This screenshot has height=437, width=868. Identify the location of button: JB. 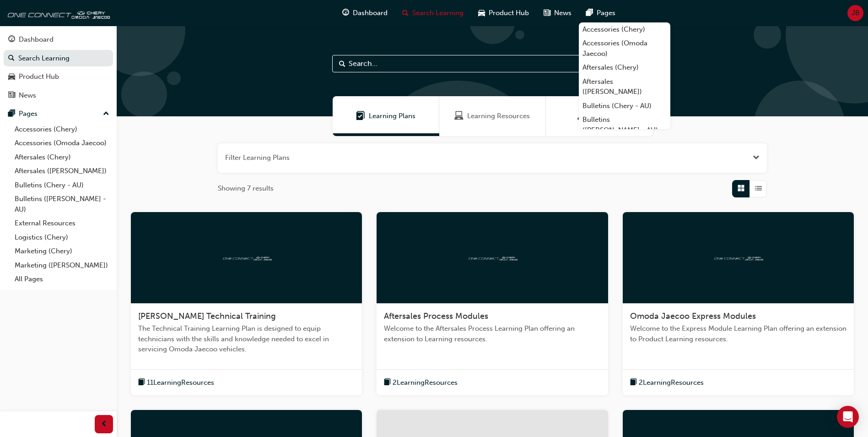
(855, 13).